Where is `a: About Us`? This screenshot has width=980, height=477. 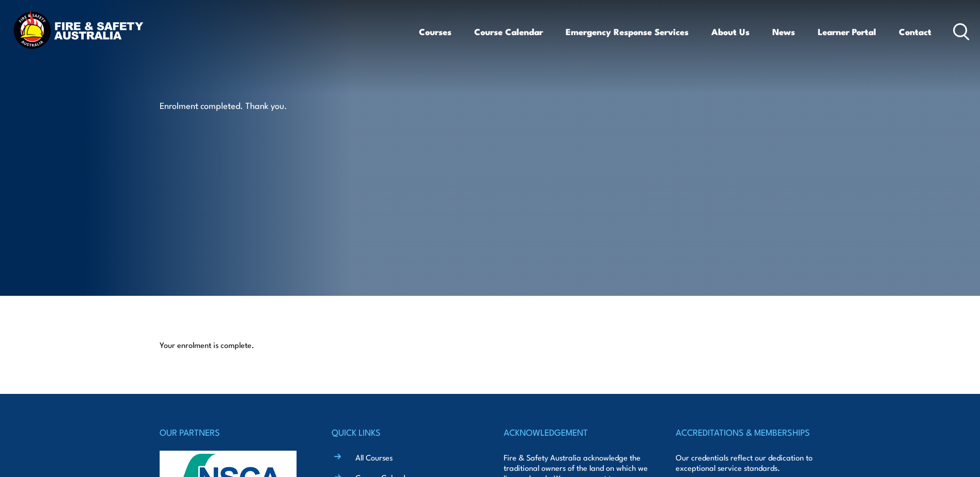
a: About Us is located at coordinates (730, 31).